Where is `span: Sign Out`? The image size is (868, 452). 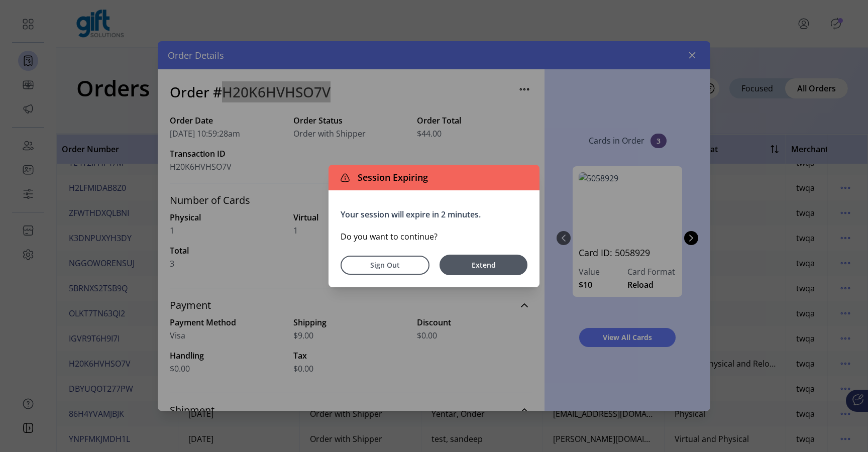
span: Sign Out is located at coordinates (385, 265).